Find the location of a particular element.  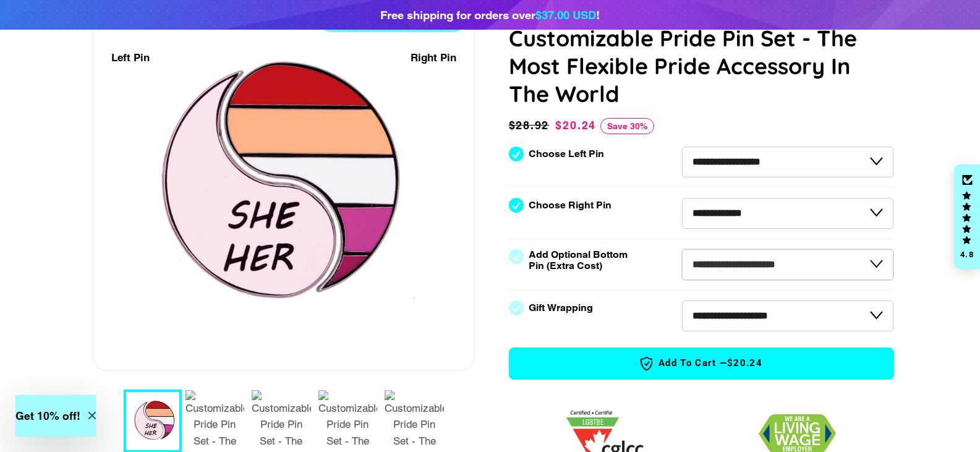

h1: Customizable Pride Pin Set - The Most Flexible Pride Accessory In The World is located at coordinates (701, 66).